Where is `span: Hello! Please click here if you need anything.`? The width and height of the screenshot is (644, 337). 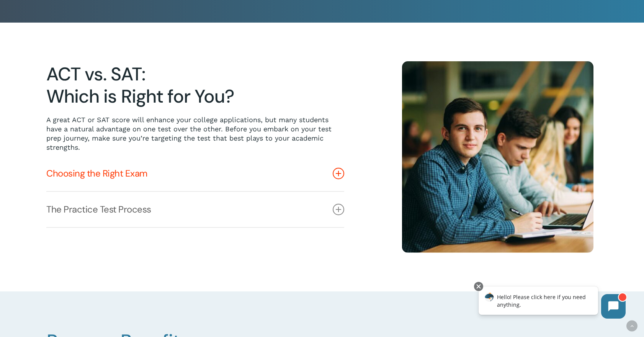 span: Hello! Please click here if you need anything. is located at coordinates (71, 20).